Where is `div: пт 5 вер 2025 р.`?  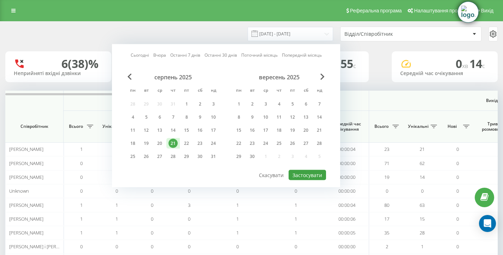 div: пт 5 вер 2025 р. is located at coordinates (293, 104).